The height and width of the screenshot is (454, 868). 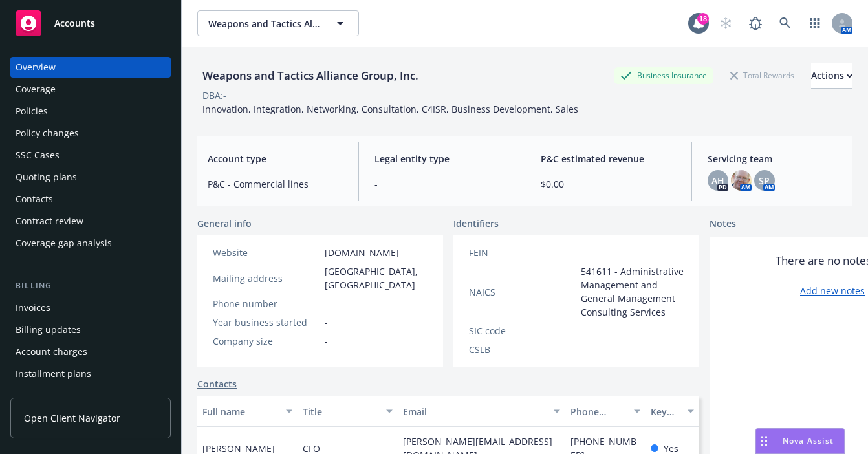 What do you see at coordinates (808, 440) in the screenshot?
I see `span: Nova Assist` at bounding box center [808, 440].